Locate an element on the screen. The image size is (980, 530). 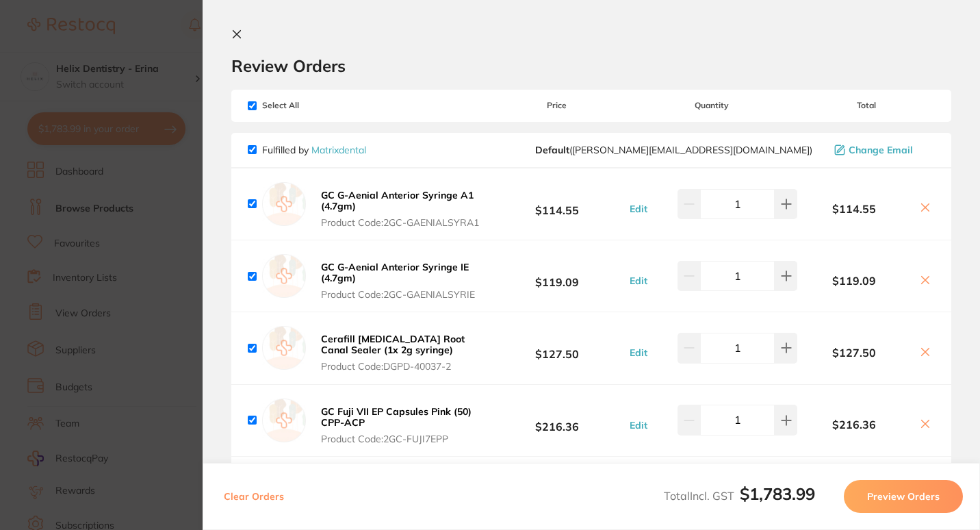
b: GC Fuji VII EP Capsules Pink (50) CPP-ACP is located at coordinates (396, 416).